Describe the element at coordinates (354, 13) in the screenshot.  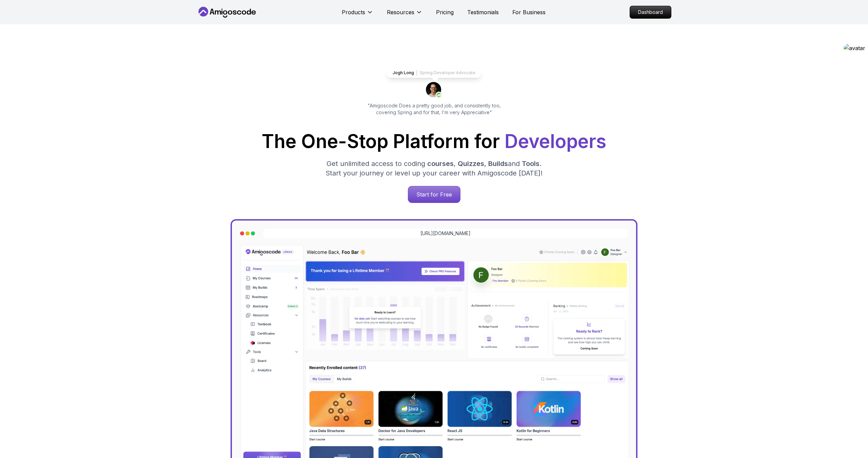
I see `p: Products` at that location.